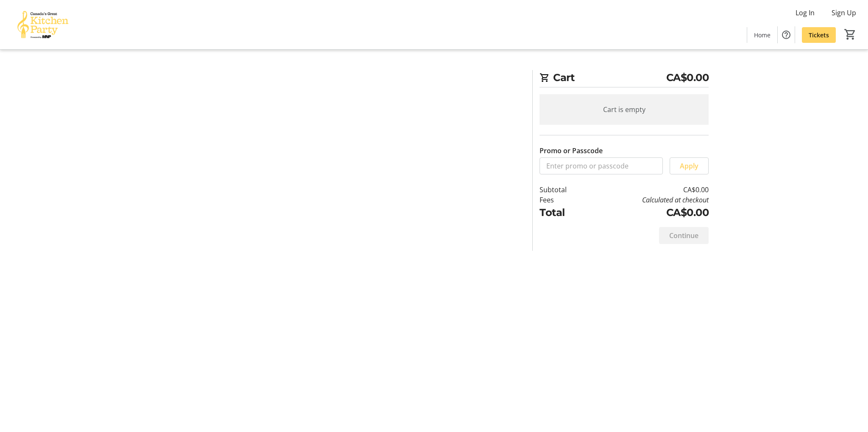 The image size is (868, 432). What do you see at coordinates (804, 13) in the screenshot?
I see `button: Log In` at bounding box center [804, 13].